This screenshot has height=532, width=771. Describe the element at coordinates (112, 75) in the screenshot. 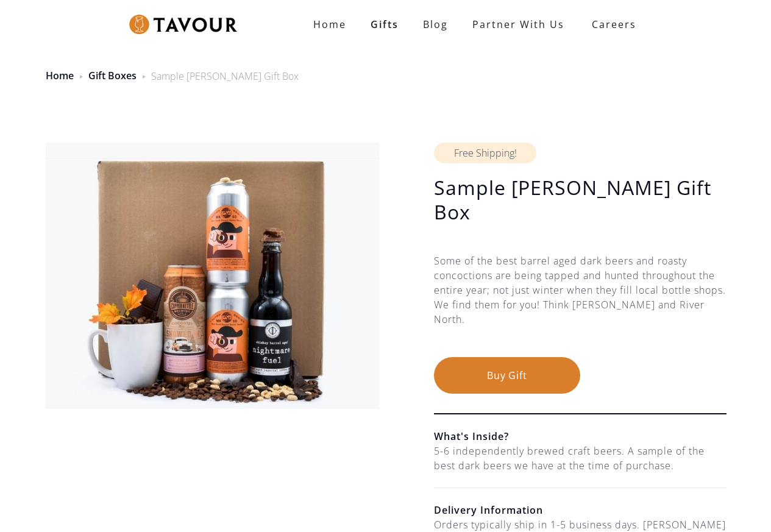

I see `a: Gift Boxes` at that location.